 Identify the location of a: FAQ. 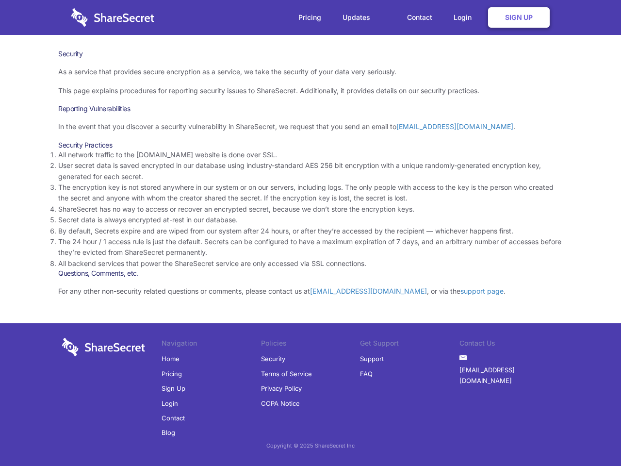
(366, 374).